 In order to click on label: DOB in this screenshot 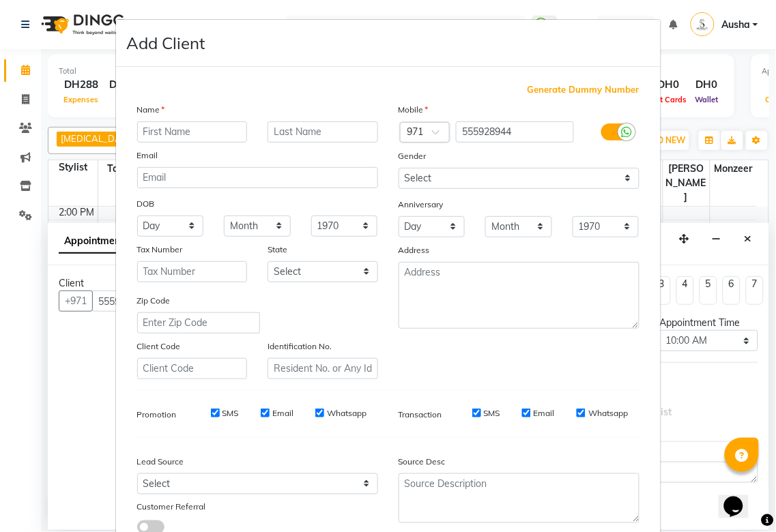, I will do `click(146, 204)`.